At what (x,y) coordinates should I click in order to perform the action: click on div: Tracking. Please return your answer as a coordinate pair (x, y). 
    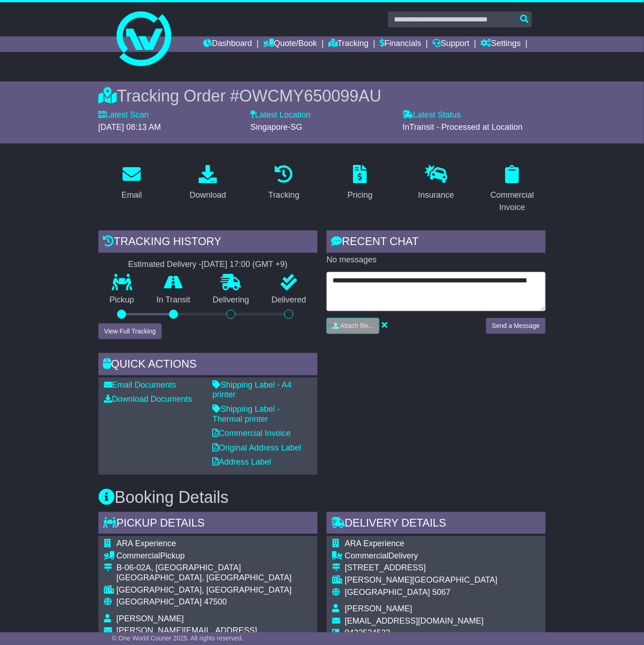
    Looking at the image, I should click on (284, 195).